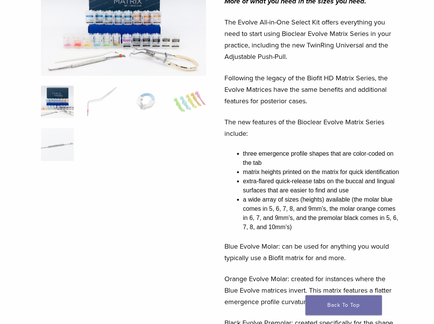  I want to click on img: IMG_0457-scaled-e1745362001290-300x300.jpg, so click(57, 102).